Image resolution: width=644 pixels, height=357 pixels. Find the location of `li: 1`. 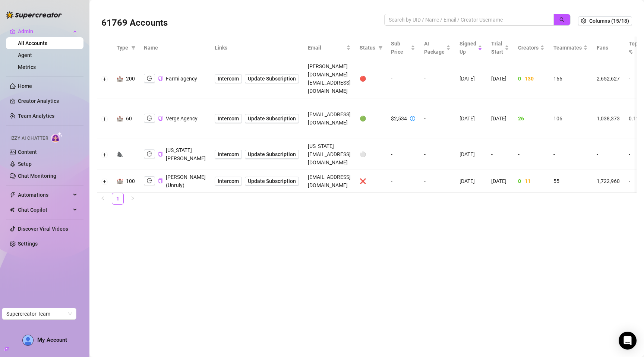

li: 1 is located at coordinates (118, 198).